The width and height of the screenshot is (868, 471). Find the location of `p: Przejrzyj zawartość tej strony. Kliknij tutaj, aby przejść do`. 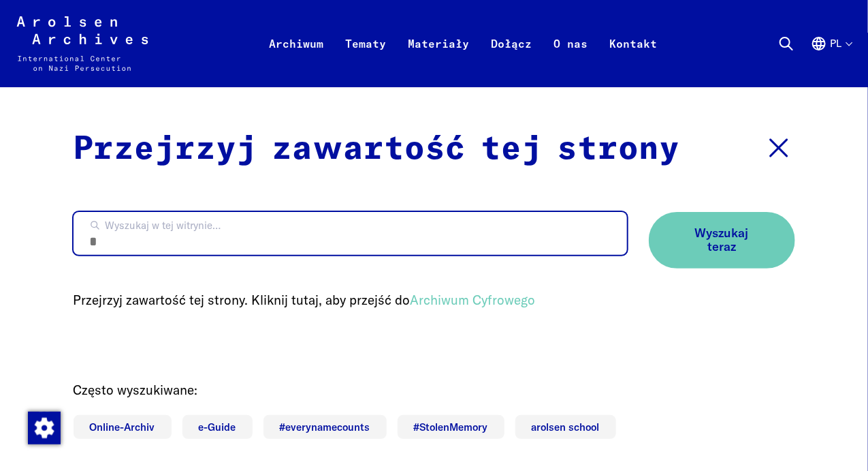

p: Przejrzyj zawartość tej strony. Kliknij tutaj, aby przejść do is located at coordinates (434, 300).